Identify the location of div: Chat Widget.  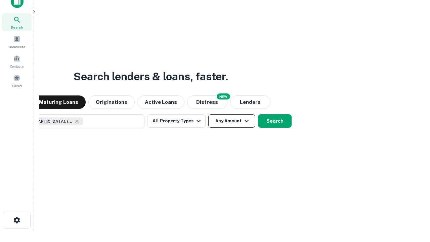
(413, 204).